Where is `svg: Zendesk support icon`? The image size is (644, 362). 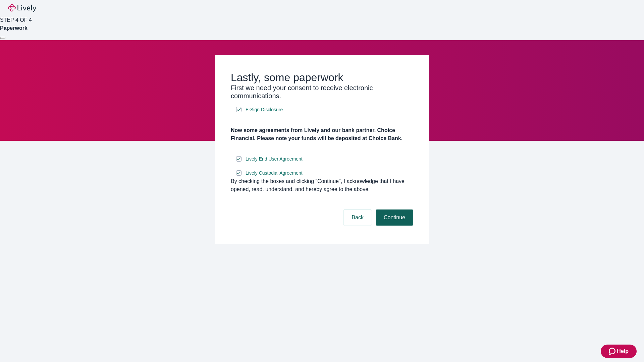
svg: Zendesk support icon is located at coordinates (612, 351).